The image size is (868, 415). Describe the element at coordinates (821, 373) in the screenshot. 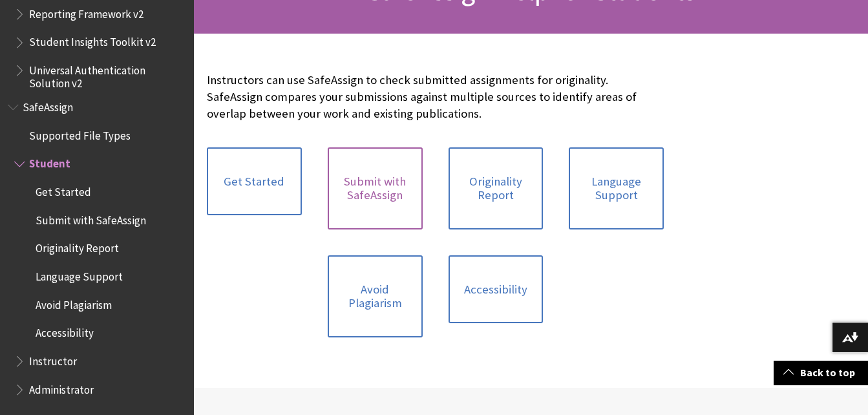

I see `a: Back to top` at that location.